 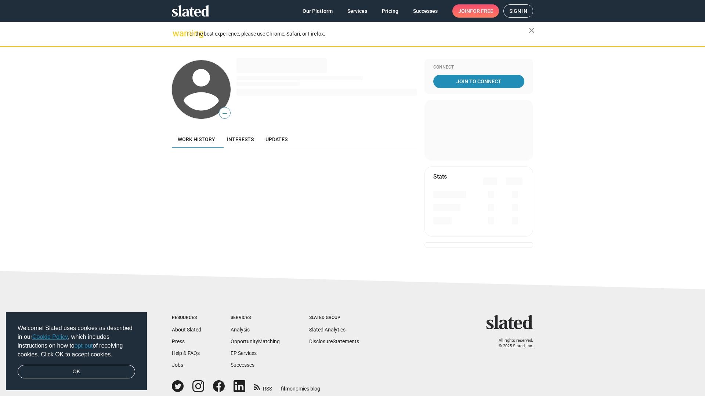 What do you see at coordinates (177, 365) in the screenshot?
I see `a: Jobs` at bounding box center [177, 365].